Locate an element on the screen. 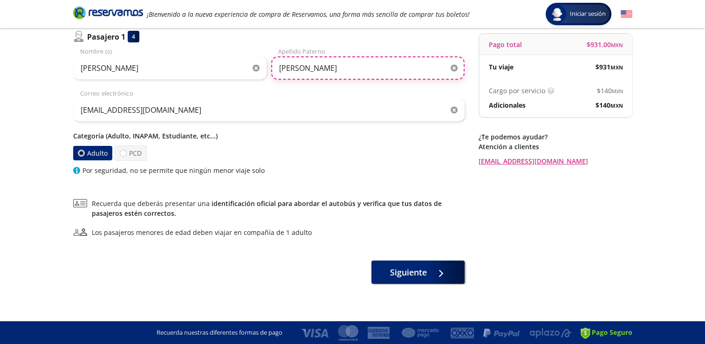 This screenshot has width=705, height=344. a: identificación oficial para abordar el autobús y verifica que tus datos de pasajeros estén correc... is located at coordinates (267, 208).